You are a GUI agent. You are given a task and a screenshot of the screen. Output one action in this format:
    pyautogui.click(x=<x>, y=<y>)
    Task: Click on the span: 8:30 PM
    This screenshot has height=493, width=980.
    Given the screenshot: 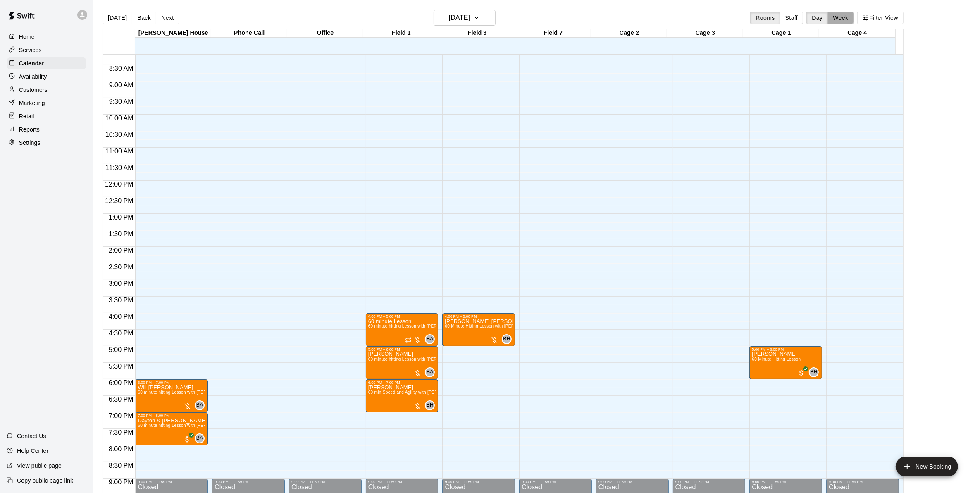 What is the action you would take?
    pyautogui.click(x=121, y=465)
    